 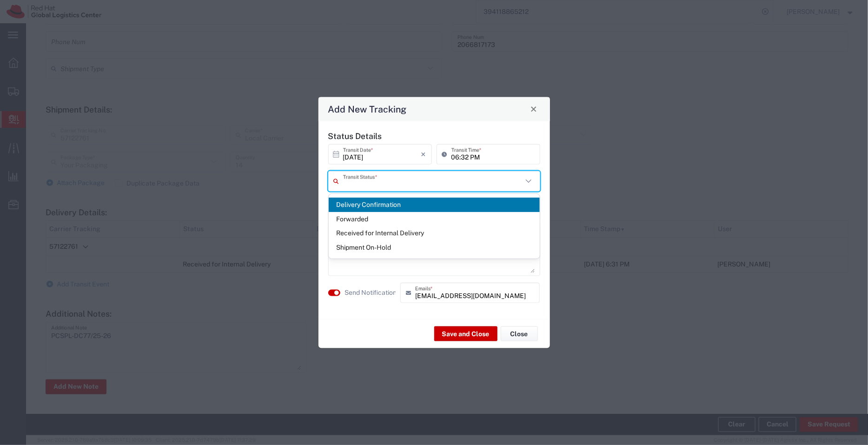 What do you see at coordinates (367, 109) in the screenshot?
I see `h4: Add New Tracking` at bounding box center [367, 109].